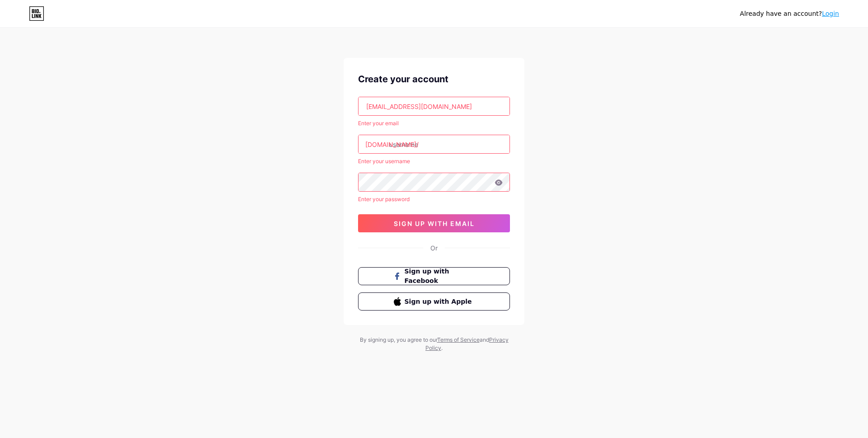 This screenshot has width=868, height=438. Describe the element at coordinates (434, 79) in the screenshot. I see `div: Create your account` at that location.